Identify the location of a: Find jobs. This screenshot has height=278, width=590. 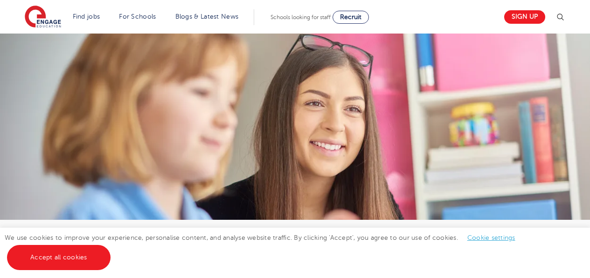
(86, 16).